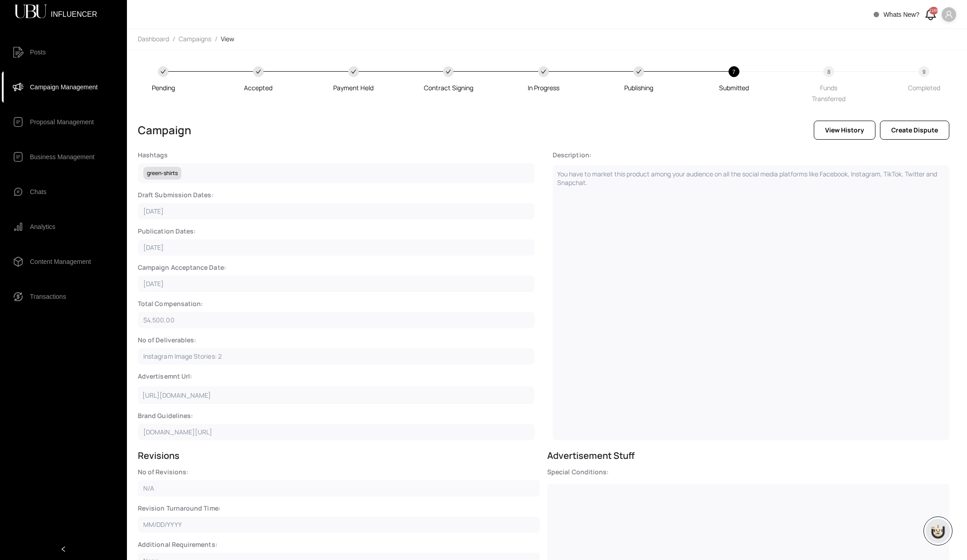 The image size is (967, 560). I want to click on div: No of Deliverables:, so click(167, 340).